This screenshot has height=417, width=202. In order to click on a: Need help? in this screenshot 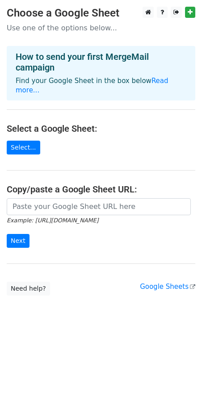, I will do `click(28, 288)`.